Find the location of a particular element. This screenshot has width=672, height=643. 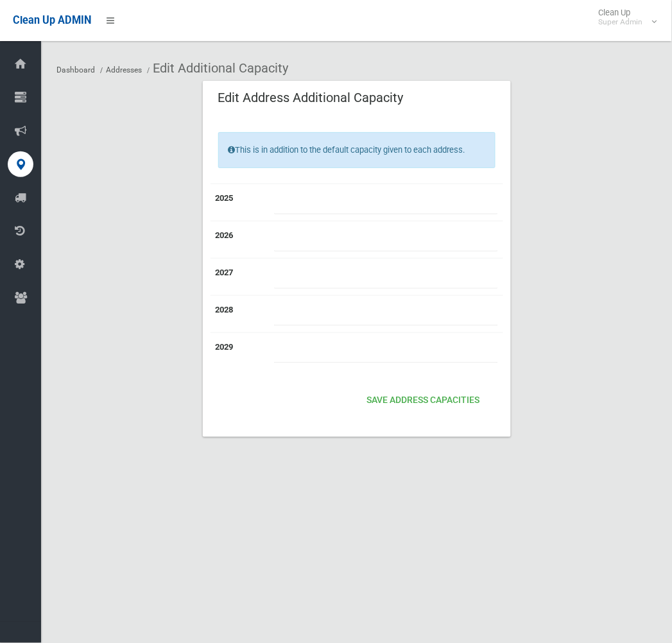

th: 2029 is located at coordinates (239, 350).